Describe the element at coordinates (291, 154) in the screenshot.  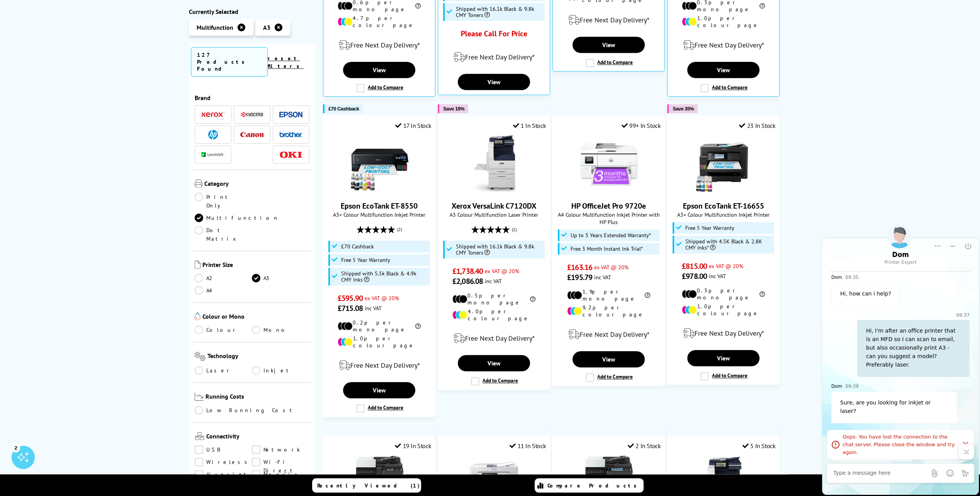
I see `img: OKI` at that location.